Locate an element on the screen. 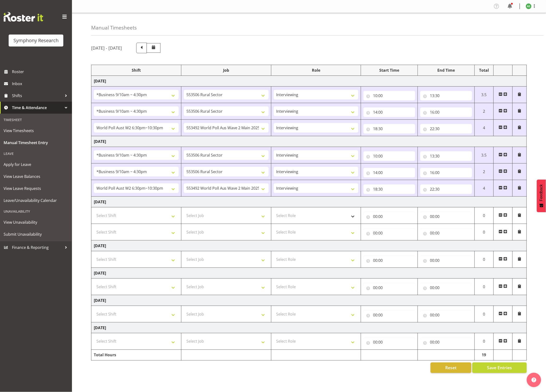  h4: Manual Timesheets is located at coordinates (114, 28).